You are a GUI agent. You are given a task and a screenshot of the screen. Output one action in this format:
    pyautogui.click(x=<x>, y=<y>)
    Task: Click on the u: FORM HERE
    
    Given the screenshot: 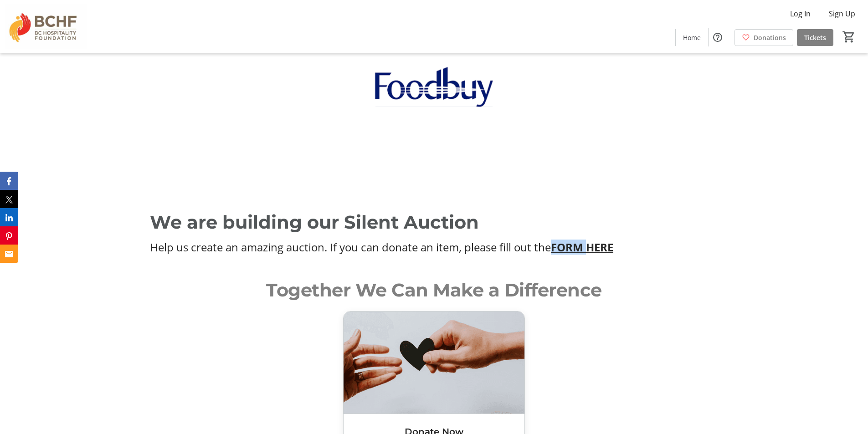 What is the action you would take?
    pyautogui.click(x=582, y=247)
    